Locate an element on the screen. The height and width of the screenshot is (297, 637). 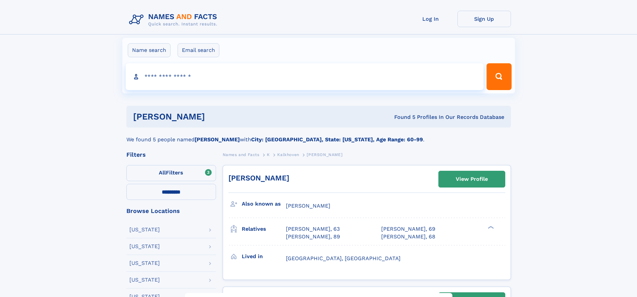
span: All is located at coordinates (162, 172).